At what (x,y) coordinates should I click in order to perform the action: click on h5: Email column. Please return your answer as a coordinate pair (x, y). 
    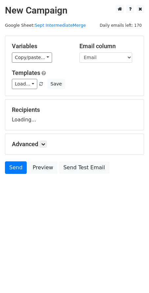
    Looking at the image, I should click on (108, 46).